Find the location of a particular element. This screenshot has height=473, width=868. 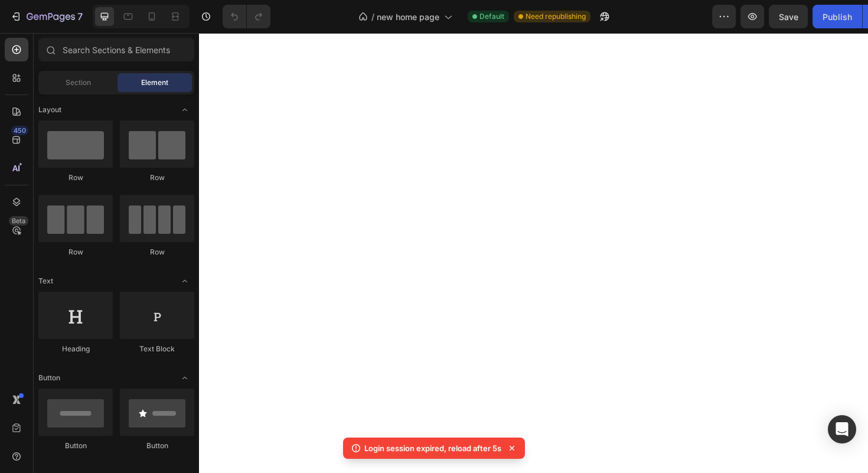

p: 7 is located at coordinates (80, 17).